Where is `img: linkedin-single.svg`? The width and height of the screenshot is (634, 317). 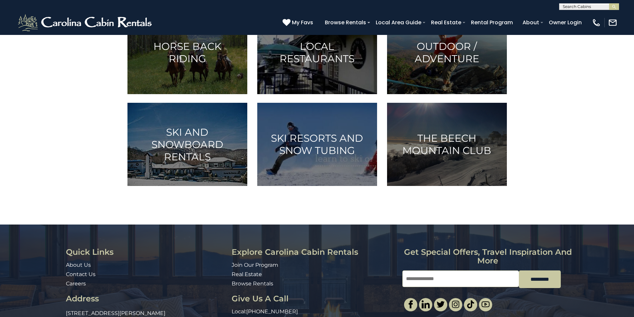 img: linkedin-single.svg is located at coordinates (426, 305).